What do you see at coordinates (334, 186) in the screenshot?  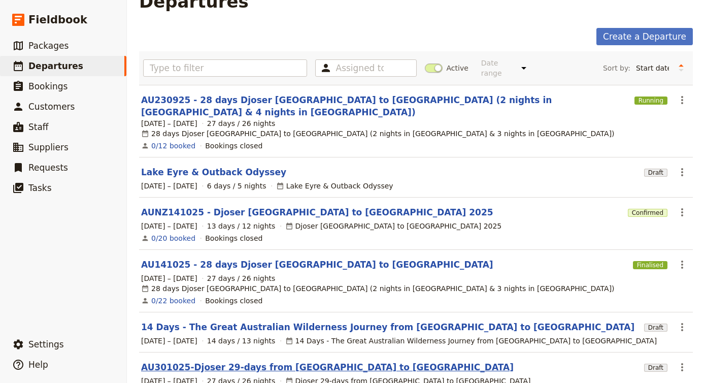 I see `div: Lake Eyre & Outback Odyssey` at bounding box center [334, 186].